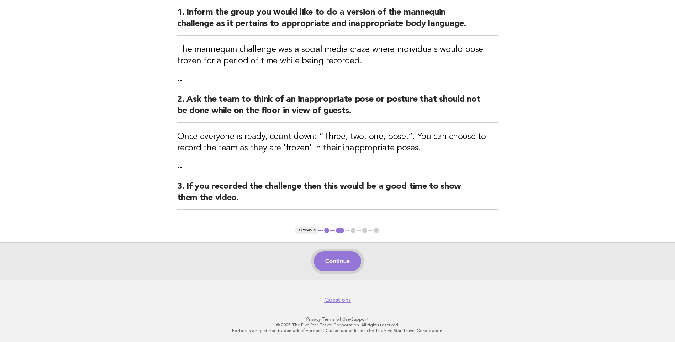 The width and height of the screenshot is (675, 342). I want to click on a: Support, so click(360, 319).